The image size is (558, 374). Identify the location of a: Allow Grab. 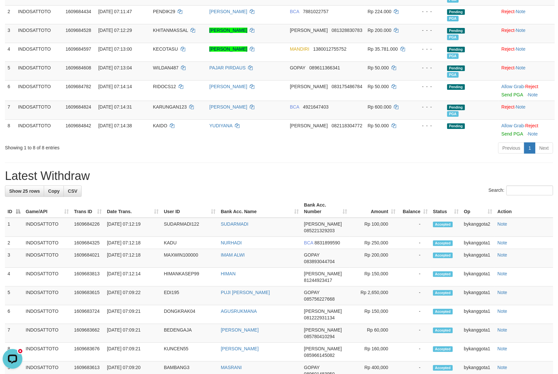
(512, 86).